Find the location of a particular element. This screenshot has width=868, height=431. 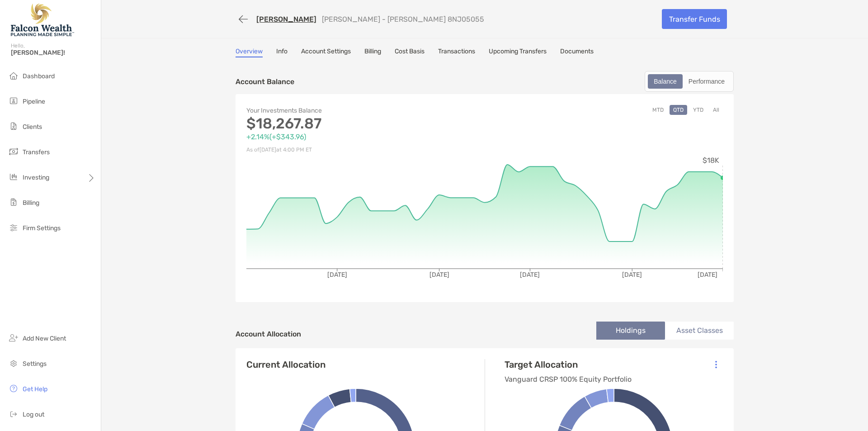

img: settings icon is located at coordinates (14, 363).